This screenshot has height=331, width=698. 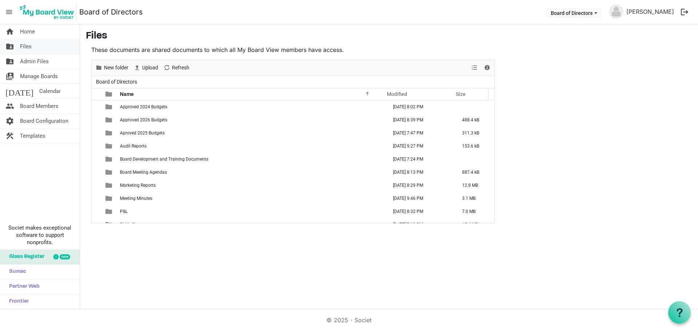 I want to click on div: new, so click(x=65, y=257).